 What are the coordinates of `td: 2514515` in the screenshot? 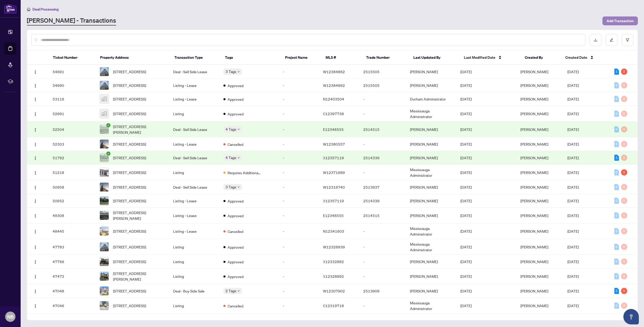 It's located at (382, 215).